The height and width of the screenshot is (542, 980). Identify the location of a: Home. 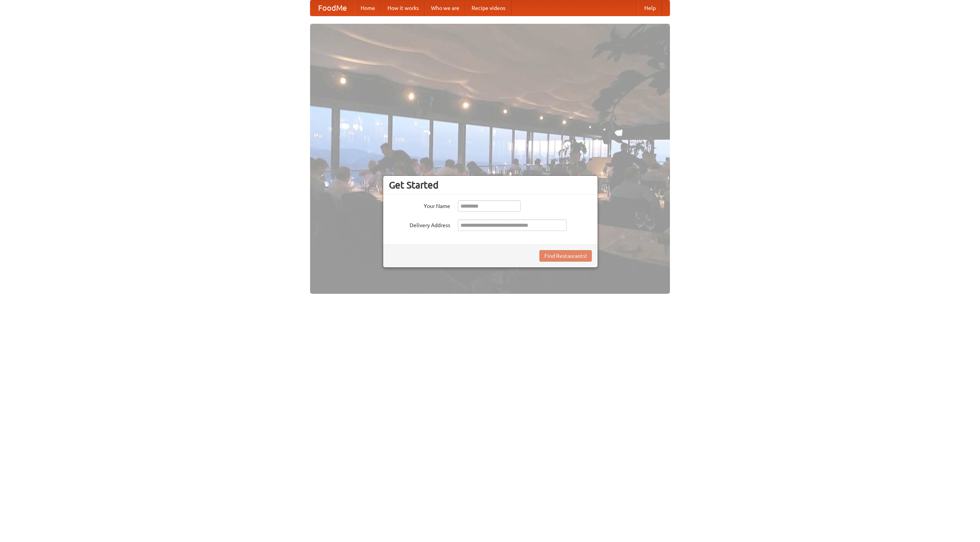
(368, 8).